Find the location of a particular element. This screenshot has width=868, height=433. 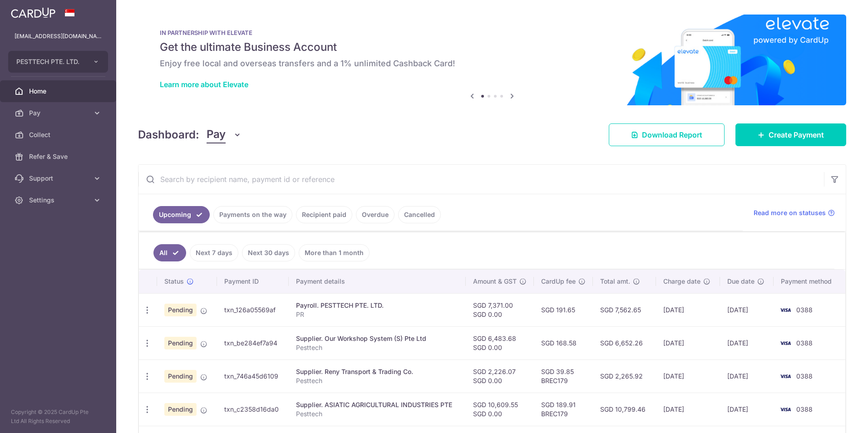

span: Total amt. is located at coordinates (615, 282).